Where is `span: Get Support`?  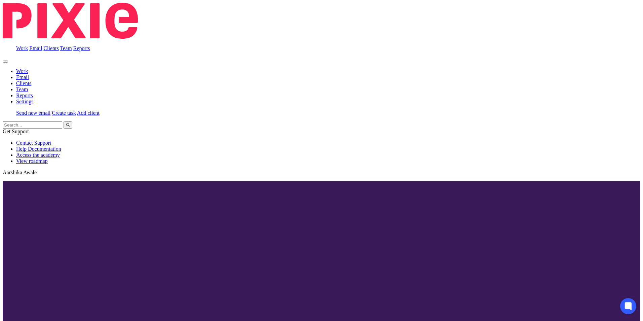
span: Get Support is located at coordinates (16, 131).